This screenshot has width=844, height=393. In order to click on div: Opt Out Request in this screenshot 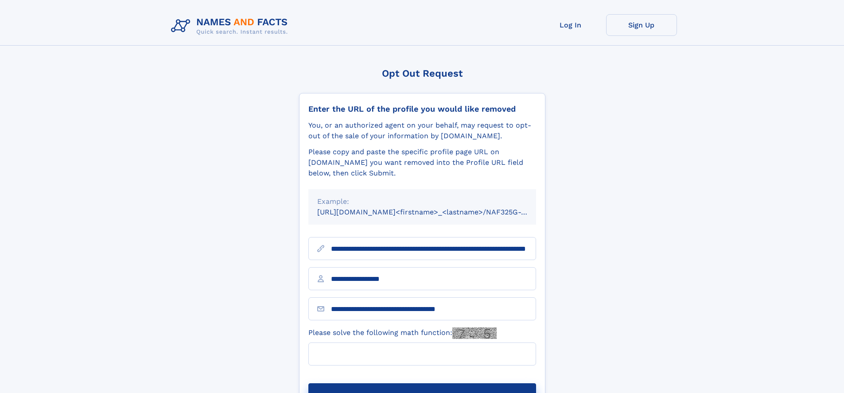, I will do `click(422, 73)`.